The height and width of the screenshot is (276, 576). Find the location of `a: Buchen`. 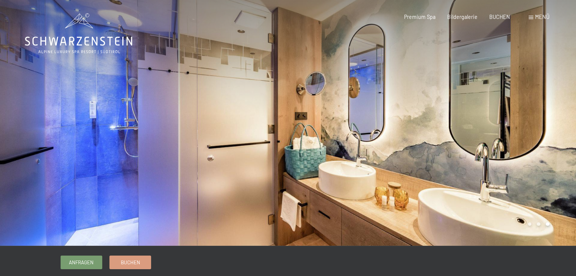

a: Buchen is located at coordinates (130, 262).